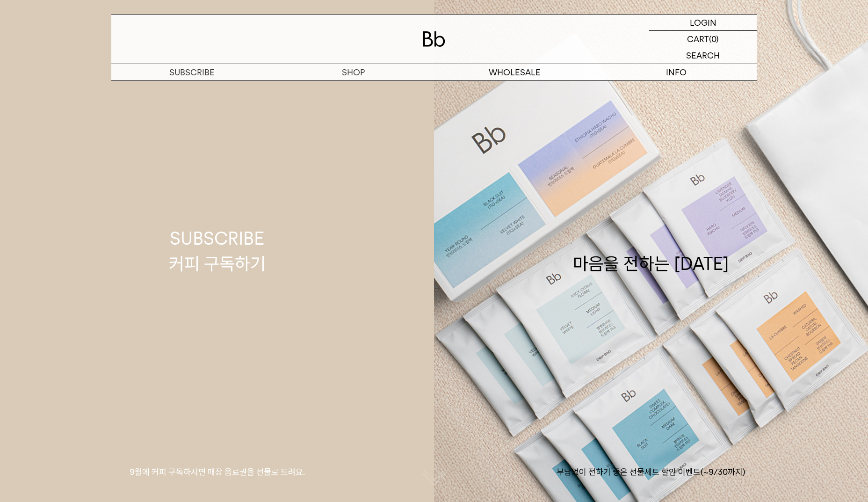 The image size is (868, 502). What do you see at coordinates (703, 55) in the screenshot?
I see `p: SEARCH` at bounding box center [703, 55].